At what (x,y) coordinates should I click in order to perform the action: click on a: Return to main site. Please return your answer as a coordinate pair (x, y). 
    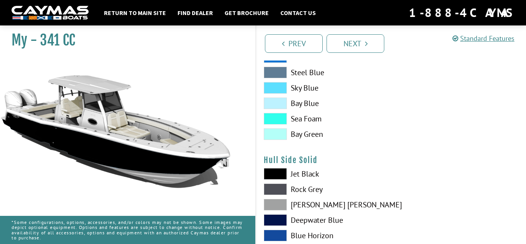
    Looking at the image, I should click on (135, 13).